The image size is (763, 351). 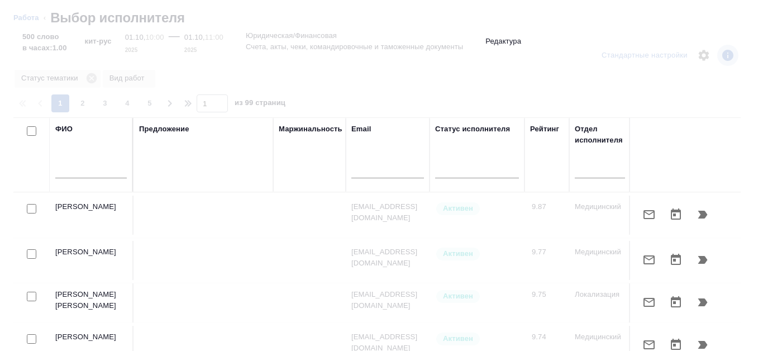 What do you see at coordinates (361, 129) in the screenshot?
I see `div: Email` at bounding box center [361, 129].